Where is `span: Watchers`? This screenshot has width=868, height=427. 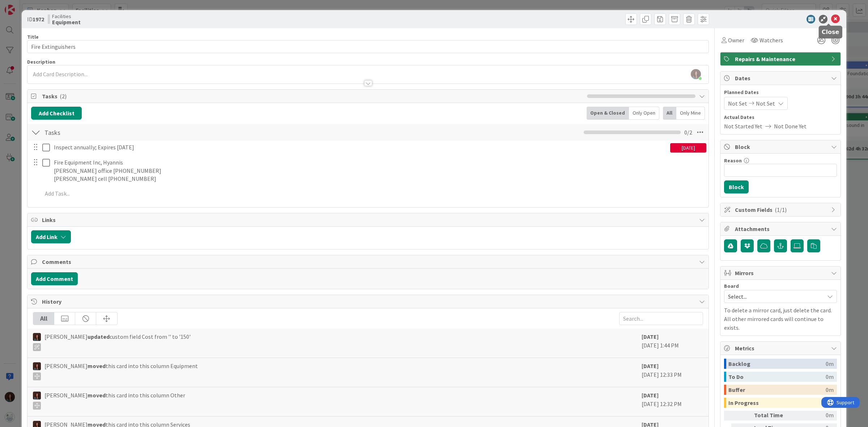
span: Watchers is located at coordinates (771, 40).